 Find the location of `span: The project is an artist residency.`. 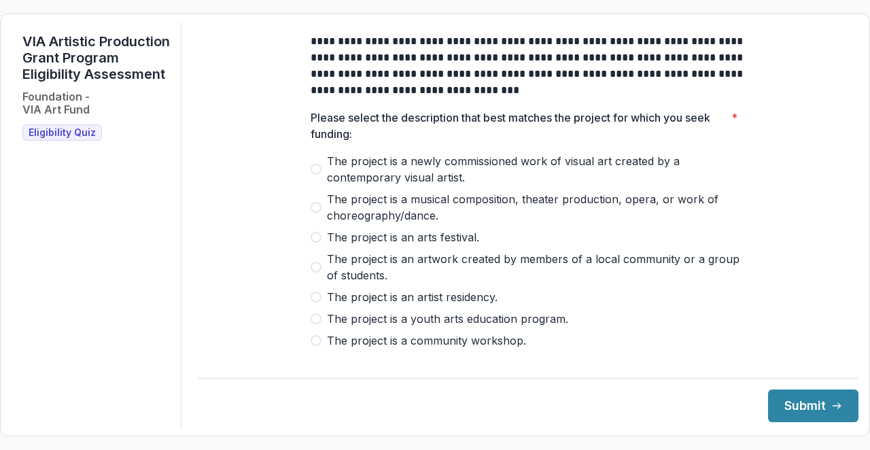

span: The project is an artist residency. is located at coordinates (412, 297).